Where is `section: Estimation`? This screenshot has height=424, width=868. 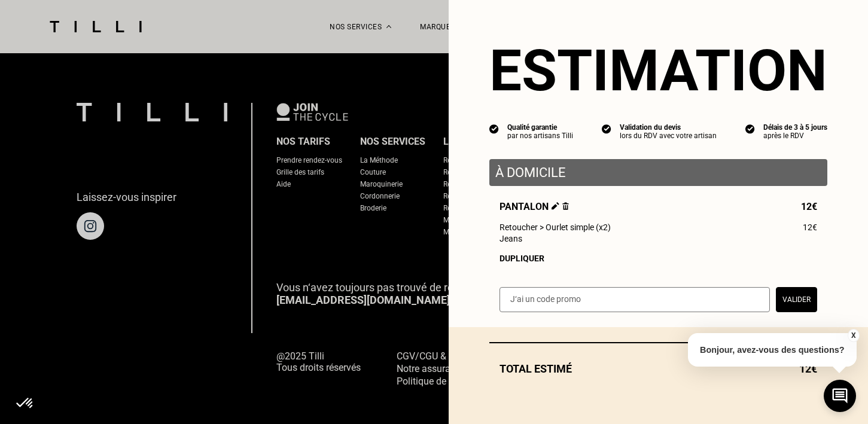 section: Estimation is located at coordinates (658, 70).